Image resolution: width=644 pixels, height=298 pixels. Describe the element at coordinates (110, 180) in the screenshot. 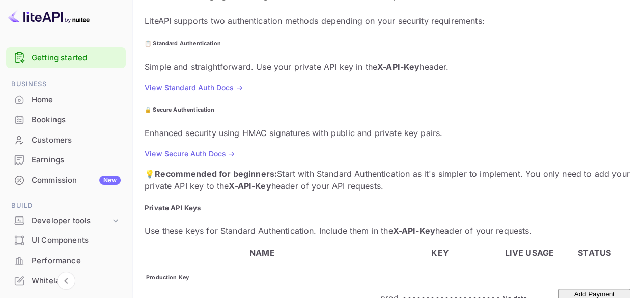

I see `div: New` at that location.